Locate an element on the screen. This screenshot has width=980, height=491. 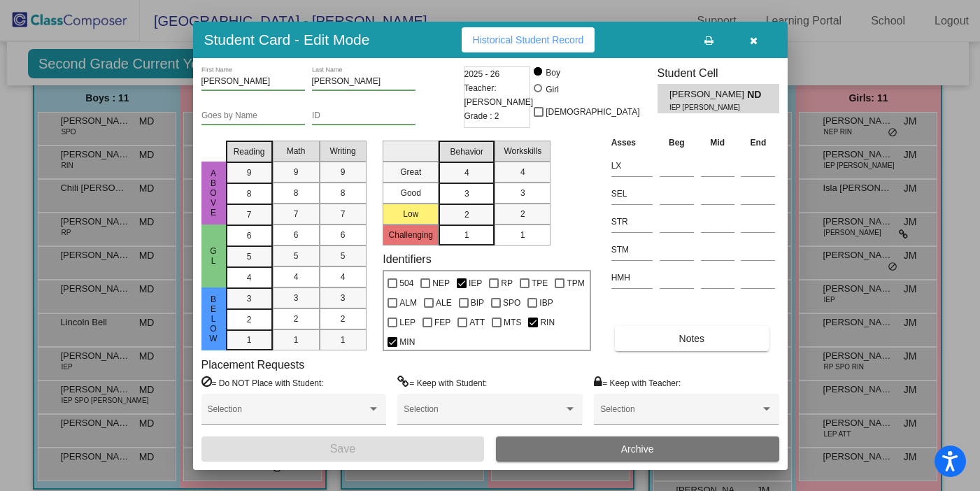
div: Boy is located at coordinates (553, 73).